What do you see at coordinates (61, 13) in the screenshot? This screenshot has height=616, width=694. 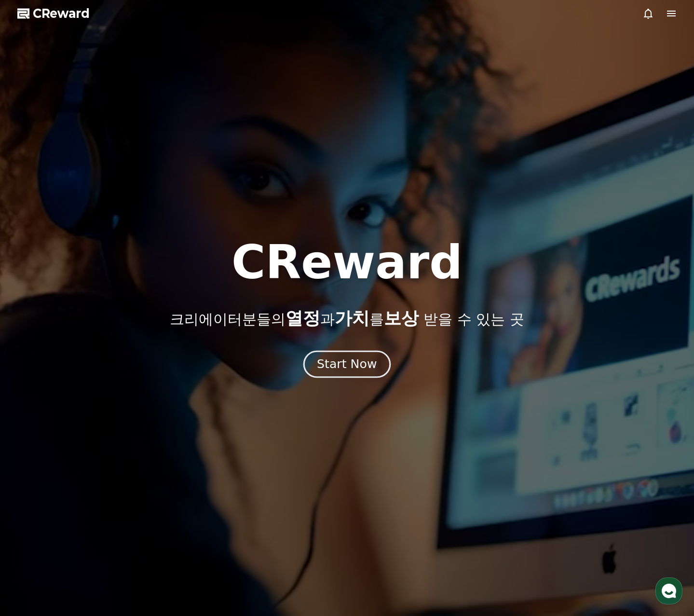 I see `span: CReward` at bounding box center [61, 13].